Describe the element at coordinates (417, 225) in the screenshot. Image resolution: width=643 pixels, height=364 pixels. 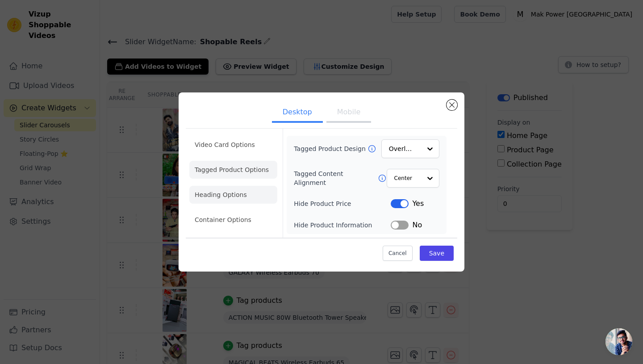
I see `span: No` at that location.